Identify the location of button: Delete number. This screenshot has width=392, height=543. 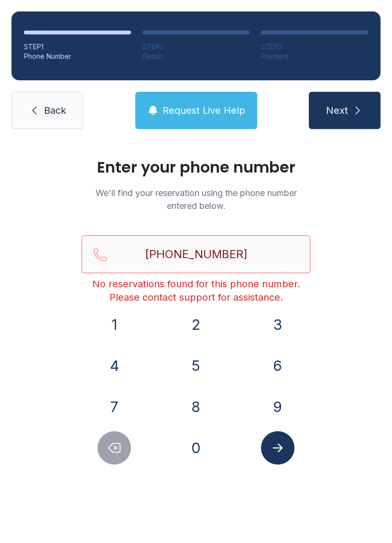
(115, 448).